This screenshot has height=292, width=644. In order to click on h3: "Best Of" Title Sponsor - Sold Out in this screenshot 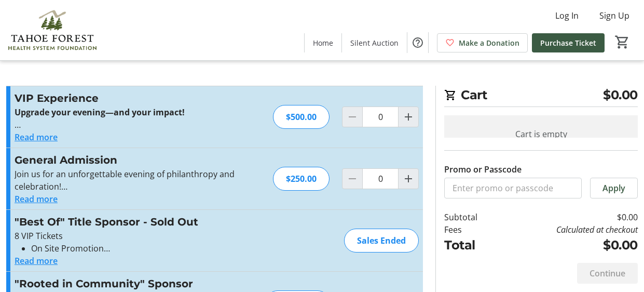, I will do `click(127, 222)`.